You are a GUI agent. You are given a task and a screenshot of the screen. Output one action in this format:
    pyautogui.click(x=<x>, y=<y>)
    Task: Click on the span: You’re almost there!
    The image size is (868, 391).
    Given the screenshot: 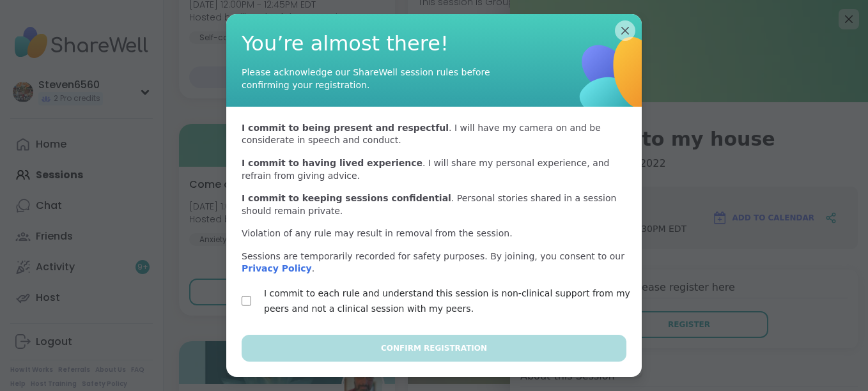 What is the action you would take?
    pyautogui.click(x=434, y=43)
    